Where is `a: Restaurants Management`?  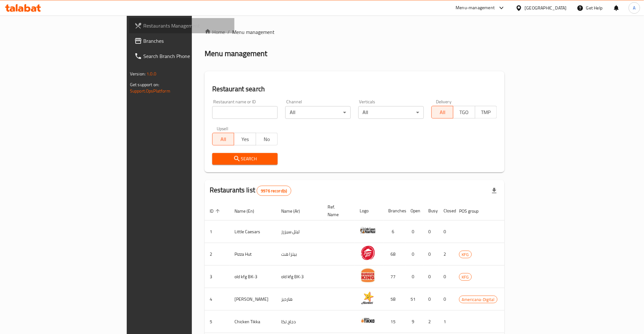 a: Restaurants Management is located at coordinates (181, 25).